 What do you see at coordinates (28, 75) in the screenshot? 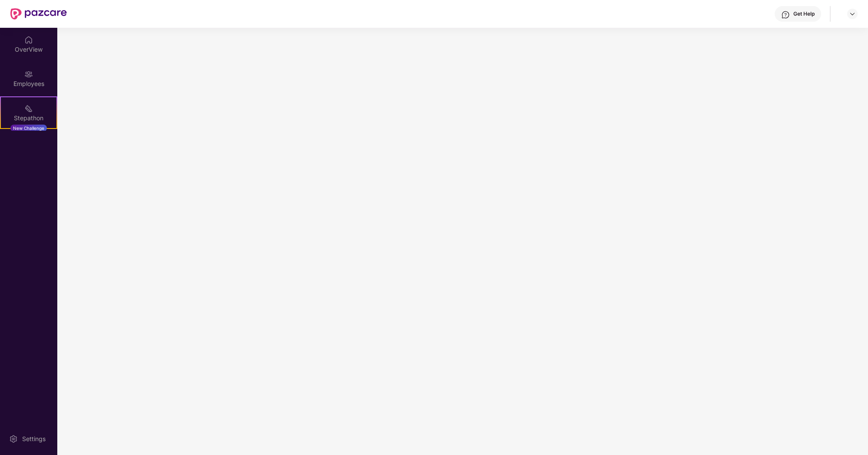
I see `img: svg+xml;base64,PHN2ZyBpZD0iRW1wbG95ZWVzIiB4bWxucz0iaHR0cDovL3d3dy53My5vcmcvMjAwMC9zdmciIHdpZHRoPS...` at bounding box center [28, 75].